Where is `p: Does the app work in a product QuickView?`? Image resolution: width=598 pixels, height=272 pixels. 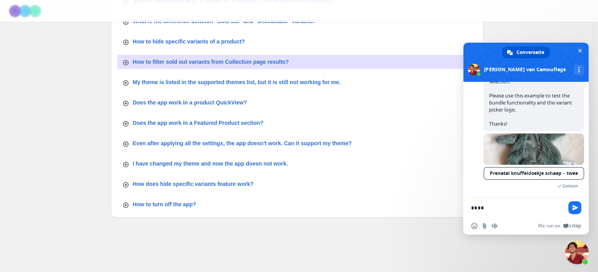 p: Does the app work in a product QuickView? is located at coordinates (190, 103).